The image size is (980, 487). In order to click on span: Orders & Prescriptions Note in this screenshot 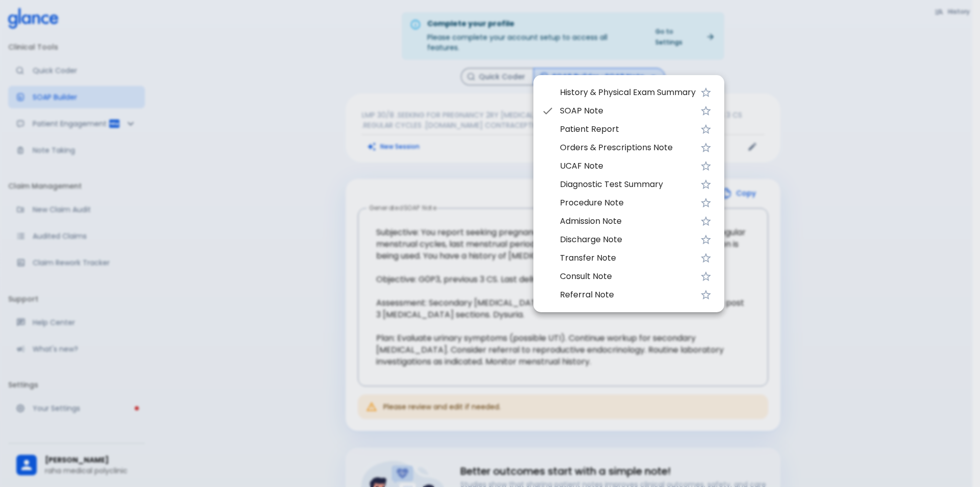, I will do `click(628, 148)`.